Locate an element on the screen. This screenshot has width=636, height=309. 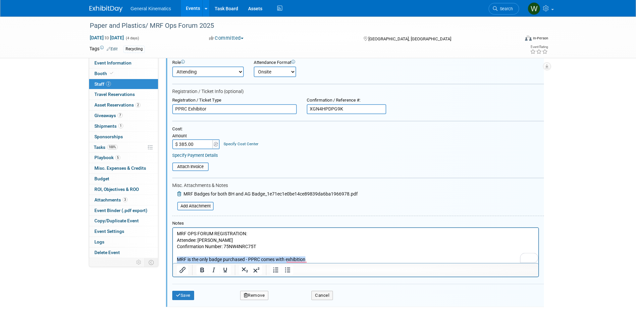
span: Tasks is located at coordinates (106, 147).